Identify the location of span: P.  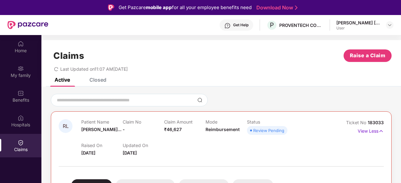
(271, 25).